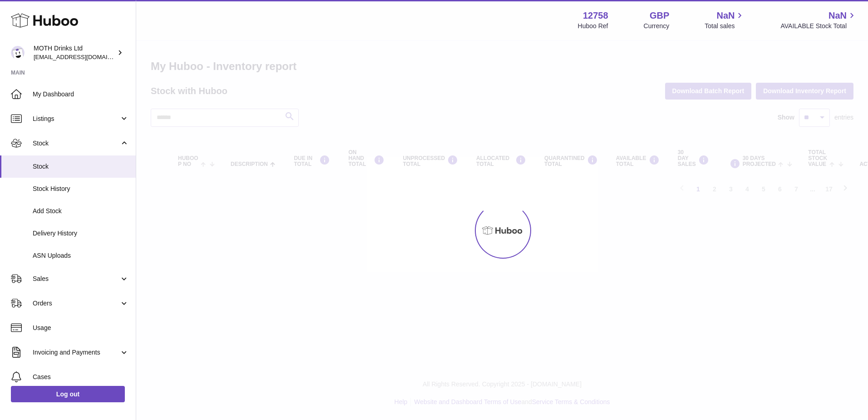  I want to click on span: Invoicing and Payments, so click(76, 352).